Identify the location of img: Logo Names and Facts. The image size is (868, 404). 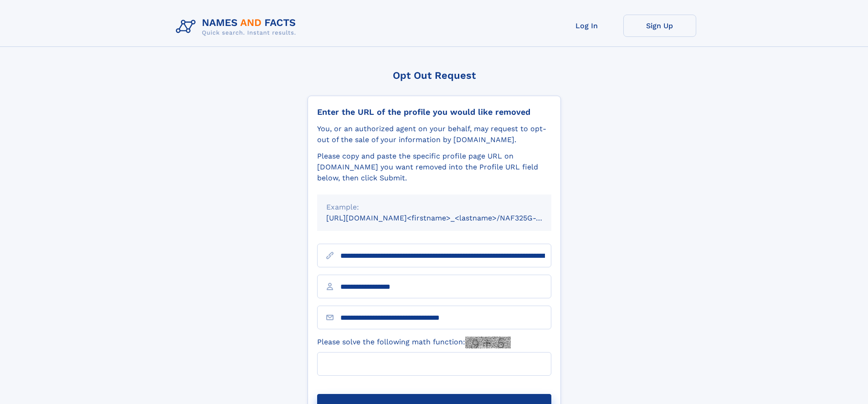
(238, 27).